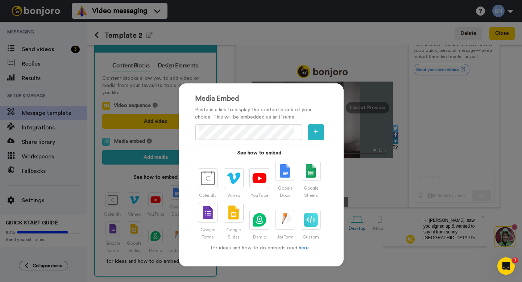  What do you see at coordinates (233, 195) in the screenshot?
I see `span: Vimeo` at bounding box center [233, 195].